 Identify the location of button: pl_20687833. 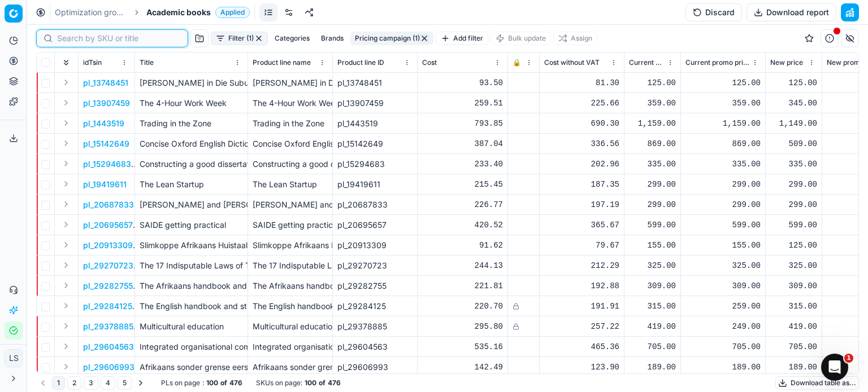
(108, 205).